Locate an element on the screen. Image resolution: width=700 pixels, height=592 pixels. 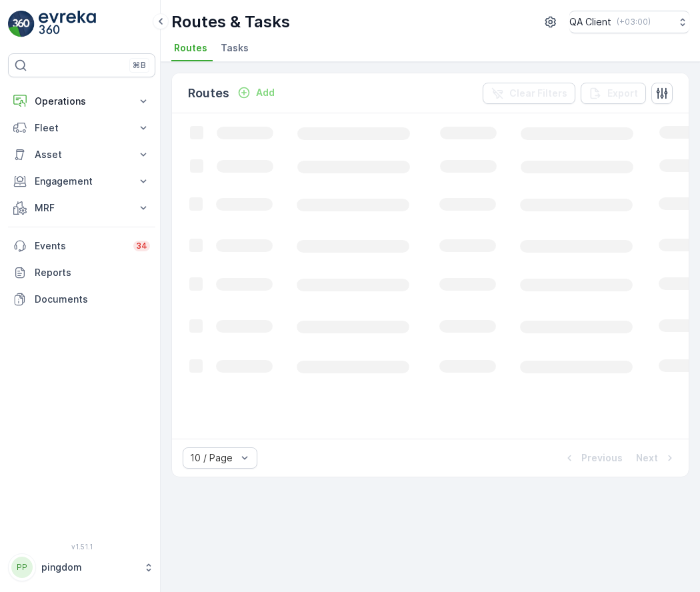
button: Fleet is located at coordinates (82, 128).